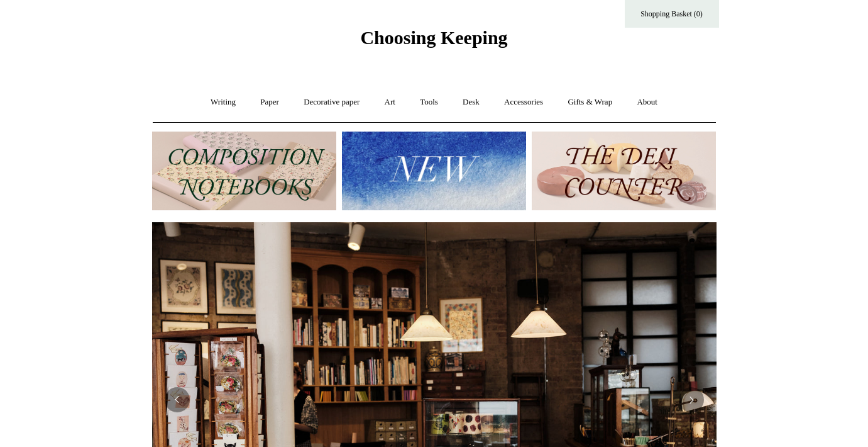  What do you see at coordinates (390, 102) in the screenshot?
I see `a: Art` at bounding box center [390, 102].